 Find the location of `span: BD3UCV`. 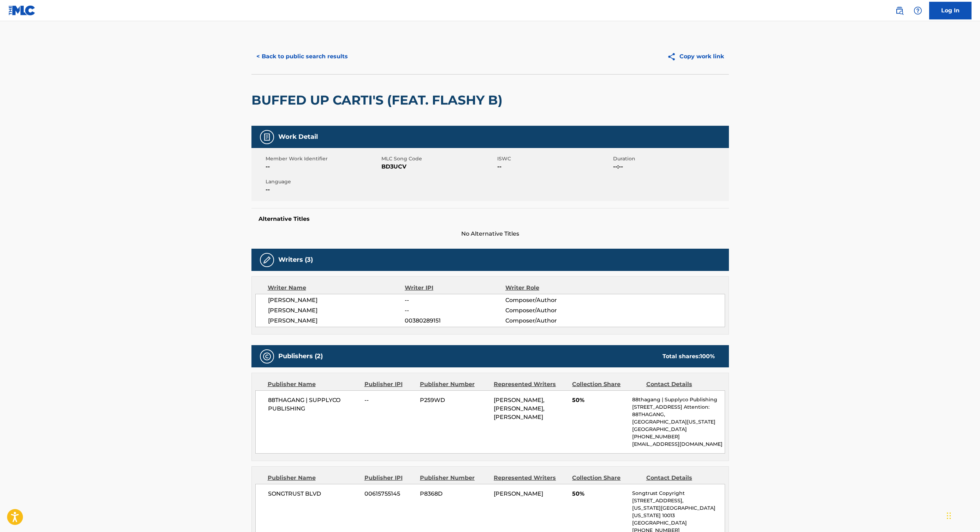

span: BD3UCV is located at coordinates (438, 166).